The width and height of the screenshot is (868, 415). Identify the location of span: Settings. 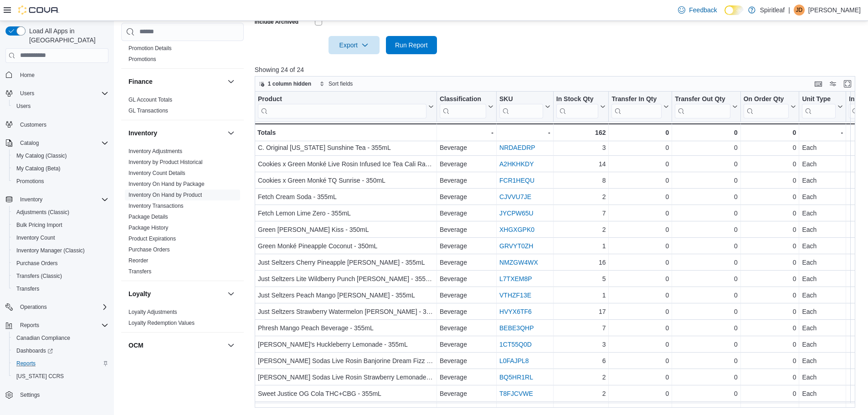
(62, 394).